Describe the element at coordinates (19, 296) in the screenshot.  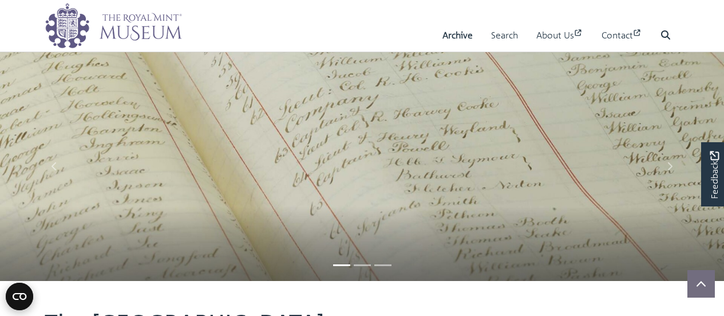
I see `button: Open CMP widget` at that location.